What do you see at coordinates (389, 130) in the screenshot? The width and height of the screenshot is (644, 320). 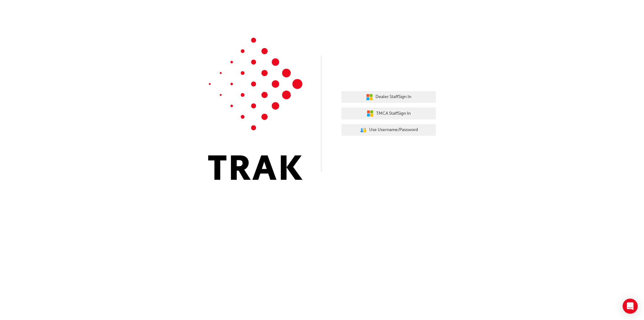 I see `button: Use Username/Password` at bounding box center [389, 130].